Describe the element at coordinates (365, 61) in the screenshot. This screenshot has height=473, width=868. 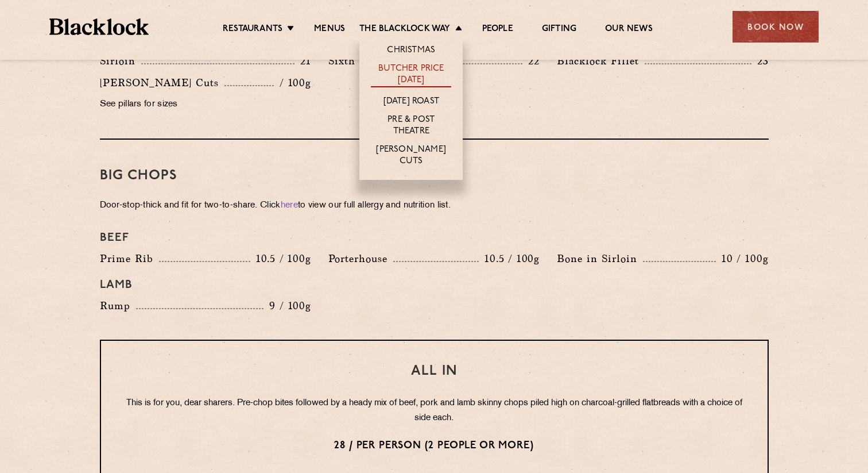
I see `p: Sixth Rib-eye` at that location.